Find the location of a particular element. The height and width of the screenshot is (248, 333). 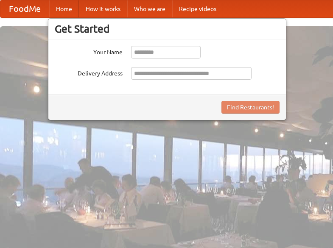

a: Home is located at coordinates (64, 9).